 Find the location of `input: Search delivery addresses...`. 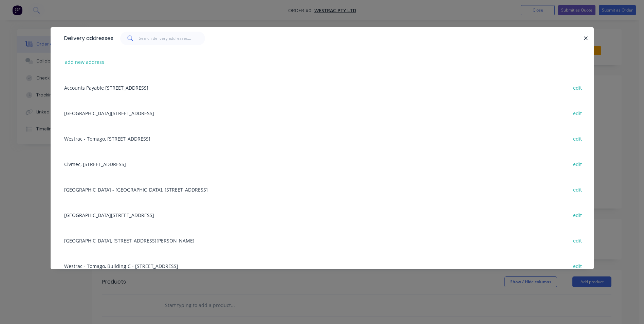

input: Search delivery addresses... is located at coordinates (172, 38).